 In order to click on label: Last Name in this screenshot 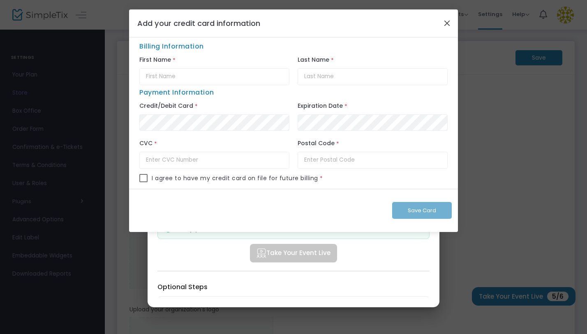, I will do `click(313, 60)`.